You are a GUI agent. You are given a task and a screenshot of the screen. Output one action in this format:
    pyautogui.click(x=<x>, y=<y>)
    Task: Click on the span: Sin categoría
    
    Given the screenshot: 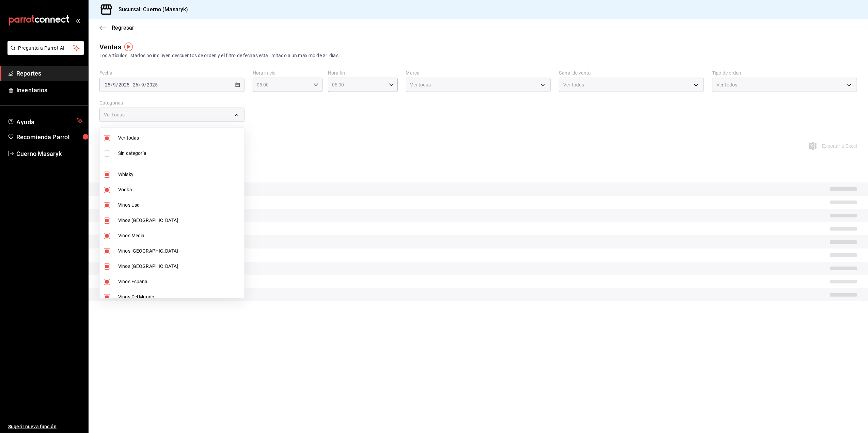 What is the action you would take?
    pyautogui.click(x=180, y=153)
    